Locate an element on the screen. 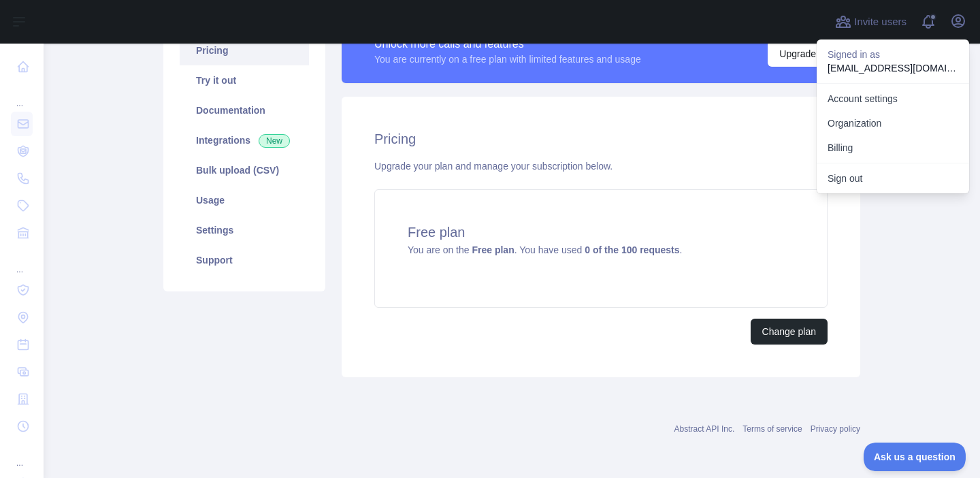 The image size is (980, 478). button: Invite users is located at coordinates (871, 22).